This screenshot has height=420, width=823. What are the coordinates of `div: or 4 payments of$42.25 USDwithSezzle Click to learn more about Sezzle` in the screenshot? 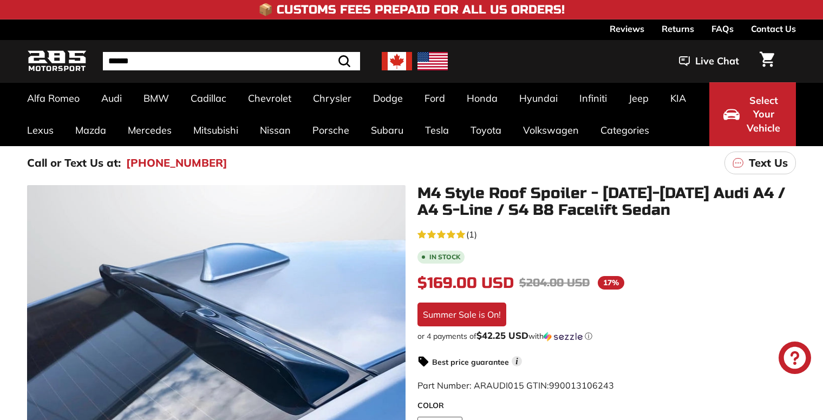 It's located at (606, 336).